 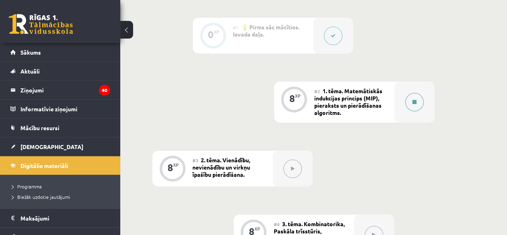 I want to click on div: 0, so click(x=211, y=34).